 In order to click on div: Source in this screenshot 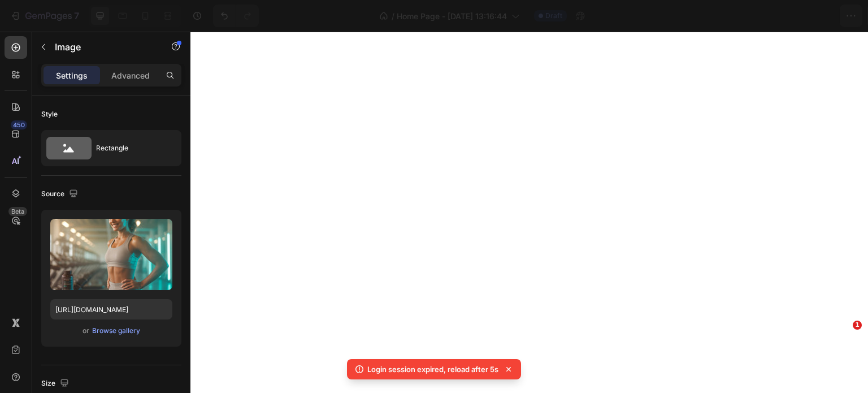, I will do `click(61, 194)`.